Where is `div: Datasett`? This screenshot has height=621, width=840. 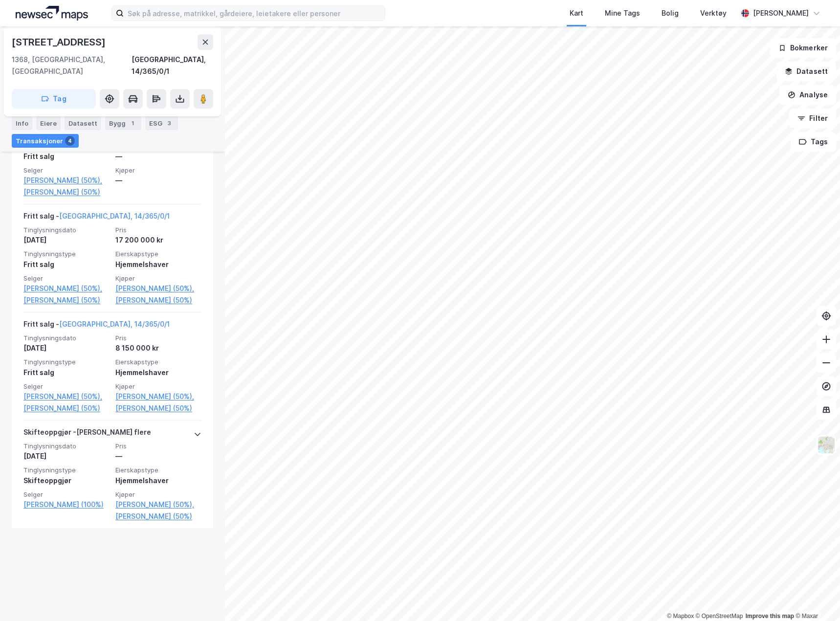
div: Datasett is located at coordinates (83, 123).